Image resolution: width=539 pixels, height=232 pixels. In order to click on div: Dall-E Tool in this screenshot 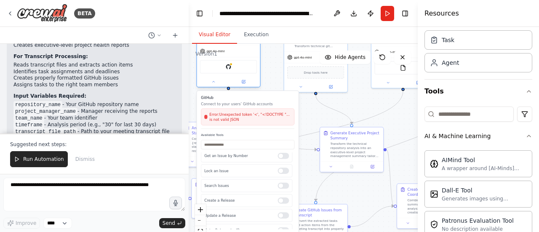, I will do `click(484, 190)`.